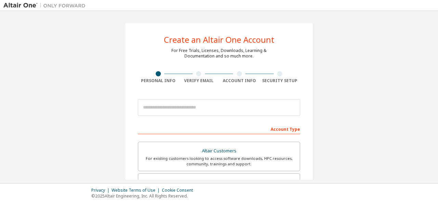 The height and width of the screenshot is (203, 438). I want to click on div: Personal Info, so click(158, 81).